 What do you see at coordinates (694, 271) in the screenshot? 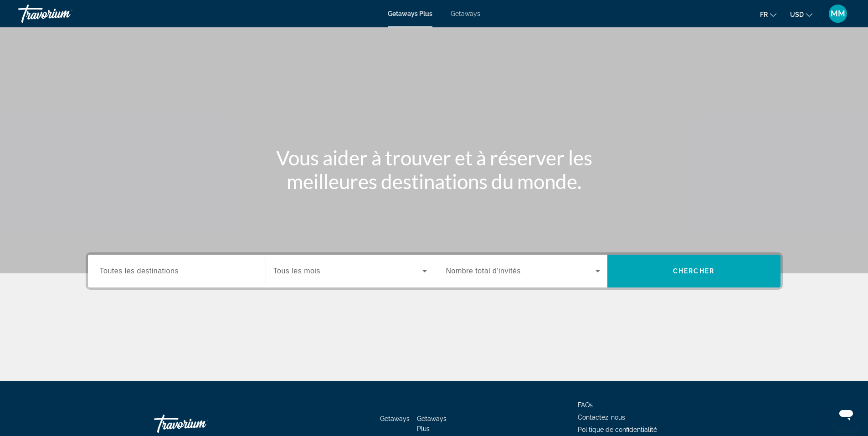
I see `button: Chercher` at bounding box center [694, 271].